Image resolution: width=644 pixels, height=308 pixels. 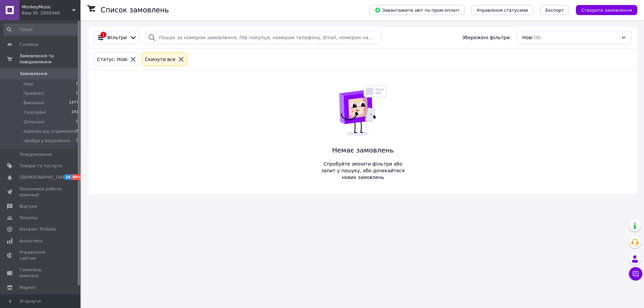 What do you see at coordinates (606, 10) in the screenshot?
I see `button: Створити замовлення` at bounding box center [606, 10].